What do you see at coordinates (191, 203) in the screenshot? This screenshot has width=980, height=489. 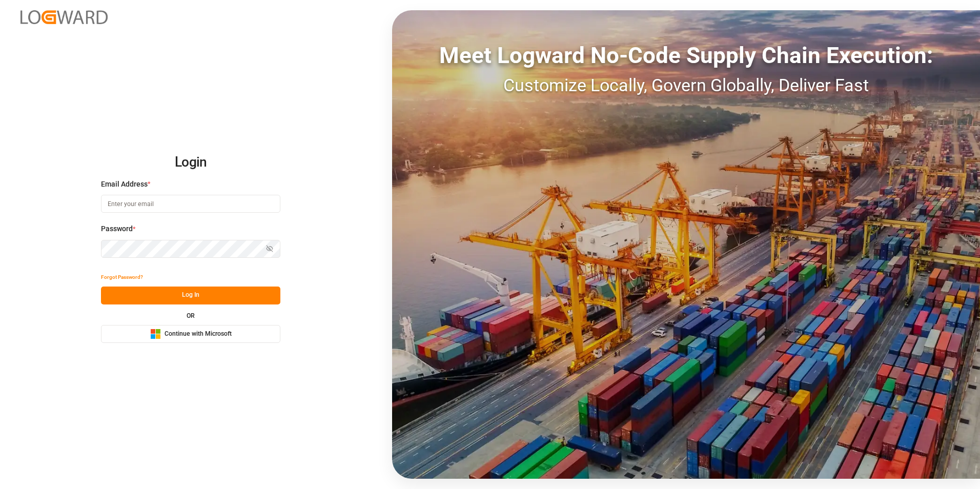 I see `input: Enter your email` at bounding box center [191, 203].